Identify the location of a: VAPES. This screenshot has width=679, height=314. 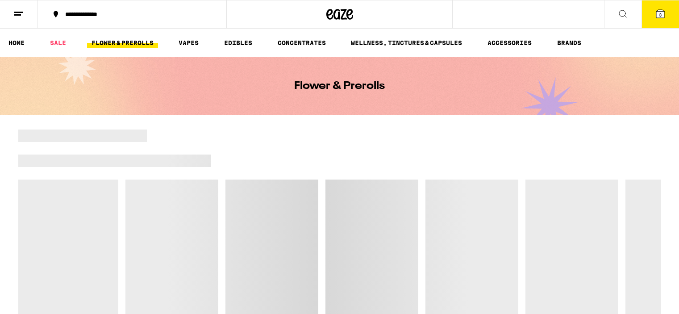
(188, 43).